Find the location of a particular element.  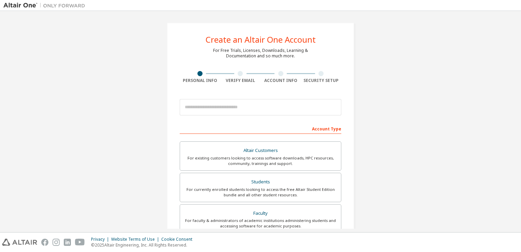

div: Account Type is located at coordinates (261, 128).